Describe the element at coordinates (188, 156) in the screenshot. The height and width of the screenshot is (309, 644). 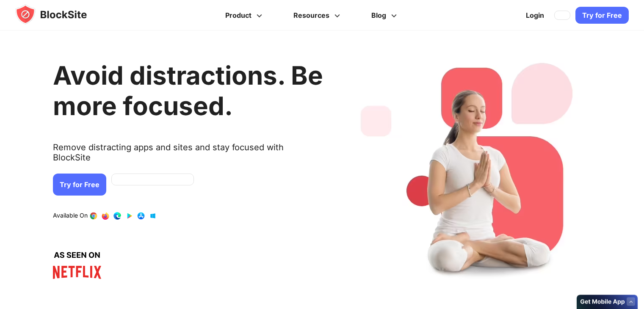
I see `text: Remove distracting apps and sites and stay focused with BlockSite` at that location.